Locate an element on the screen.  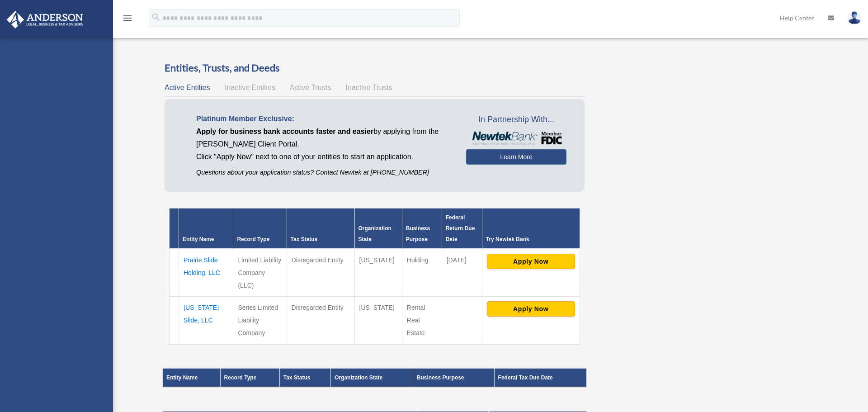
th: Federal Return Due Date is located at coordinates (462, 229).